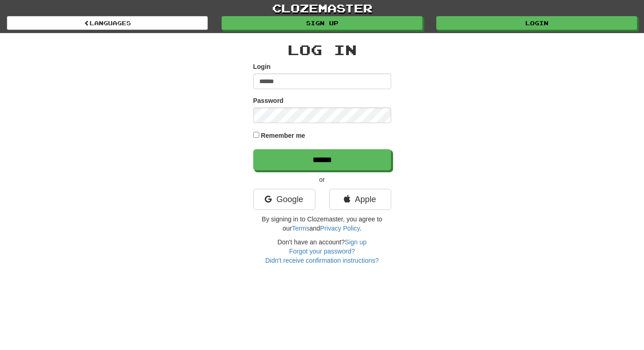 This screenshot has width=644, height=350. I want to click on div: Don't have an account?, so click(322, 251).